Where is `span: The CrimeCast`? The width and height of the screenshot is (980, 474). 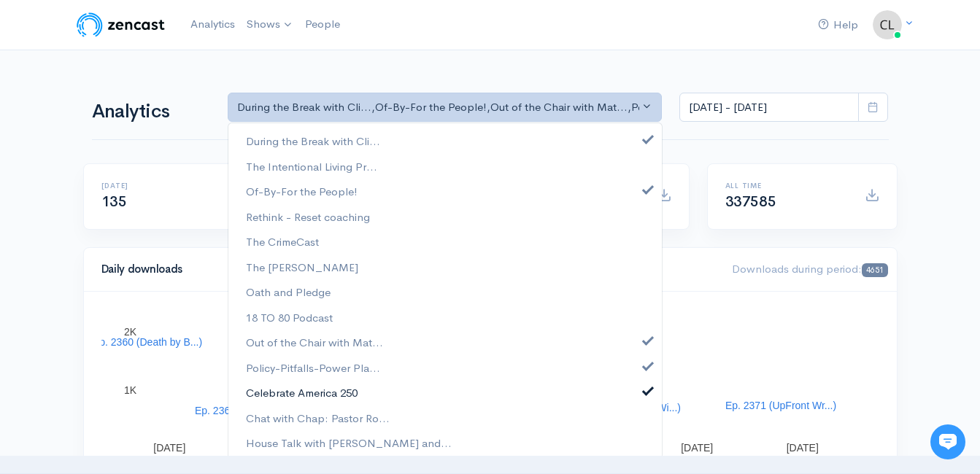
span: The CrimeCast is located at coordinates (283, 242).